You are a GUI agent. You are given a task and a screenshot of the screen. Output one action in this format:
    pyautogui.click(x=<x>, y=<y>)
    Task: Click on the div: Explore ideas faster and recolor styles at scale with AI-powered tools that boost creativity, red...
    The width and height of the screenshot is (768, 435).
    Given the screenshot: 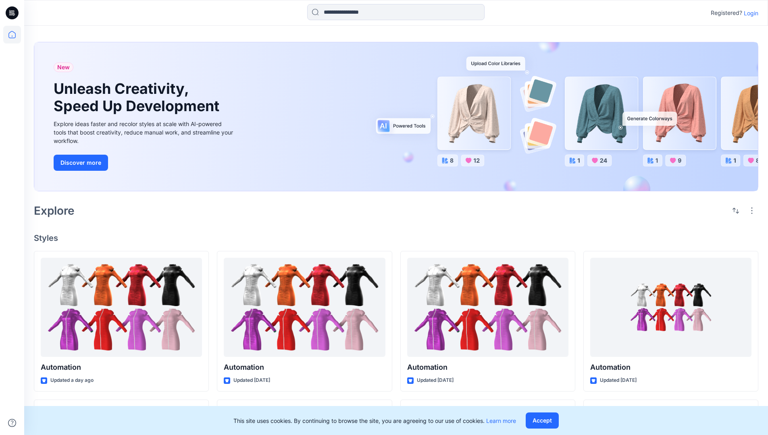 What is the action you would take?
    pyautogui.click(x=144, y=132)
    